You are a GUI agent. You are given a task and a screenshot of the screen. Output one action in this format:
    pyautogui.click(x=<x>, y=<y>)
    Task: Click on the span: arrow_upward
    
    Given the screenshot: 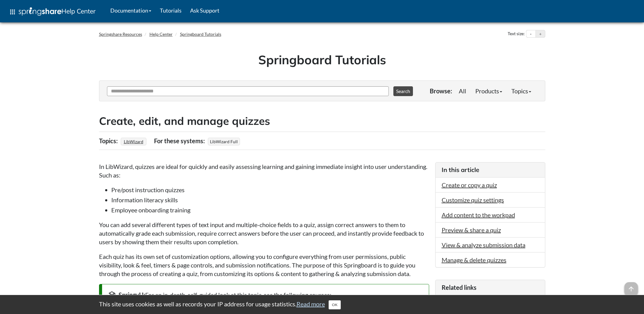 What is the action you would take?
    pyautogui.click(x=631, y=289)
    